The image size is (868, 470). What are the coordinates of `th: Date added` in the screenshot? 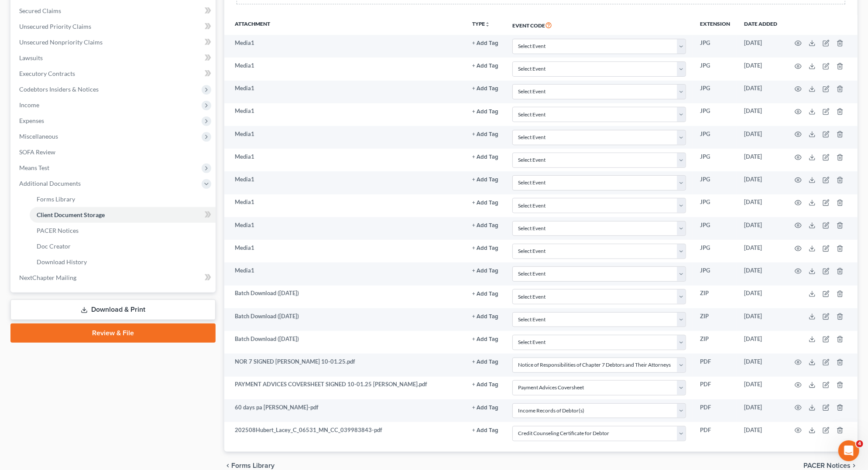 It's located at (761, 25).